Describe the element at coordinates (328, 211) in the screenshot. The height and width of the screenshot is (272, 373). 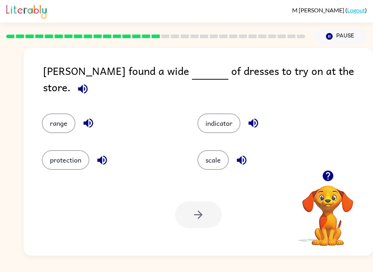
I see `video: Your browser must support playing .mp4 files to use Literably. Please try using another browser.` at that location.